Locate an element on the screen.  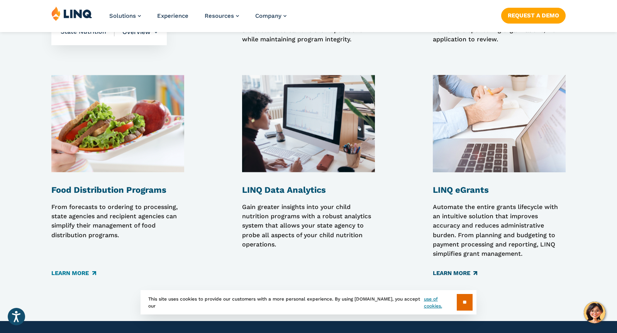
span: Experience is located at coordinates (173, 16).